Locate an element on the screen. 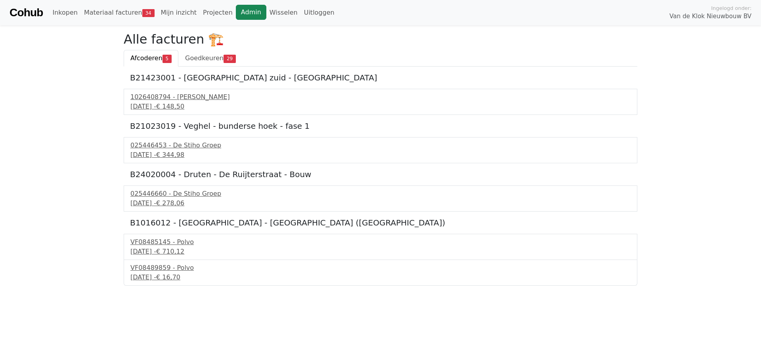  div: 025446660 - De Stiho Groep is located at coordinates (381, 194).